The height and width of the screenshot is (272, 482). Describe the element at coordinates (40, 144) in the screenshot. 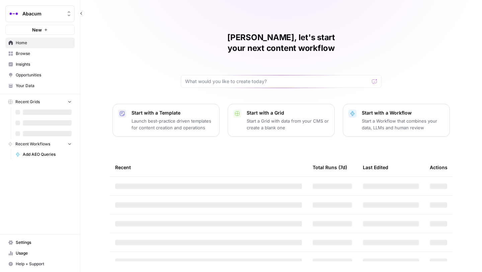

I see `button: Recent Workflows` at that location.